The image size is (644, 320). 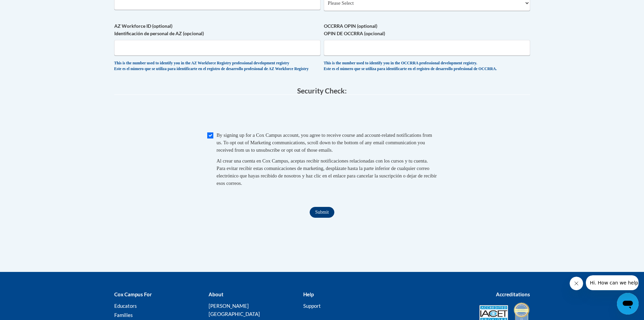 I want to click on label: OCCRRA OPIN (optional) OPIN DE OCCRRA (opcional), so click(x=427, y=30).